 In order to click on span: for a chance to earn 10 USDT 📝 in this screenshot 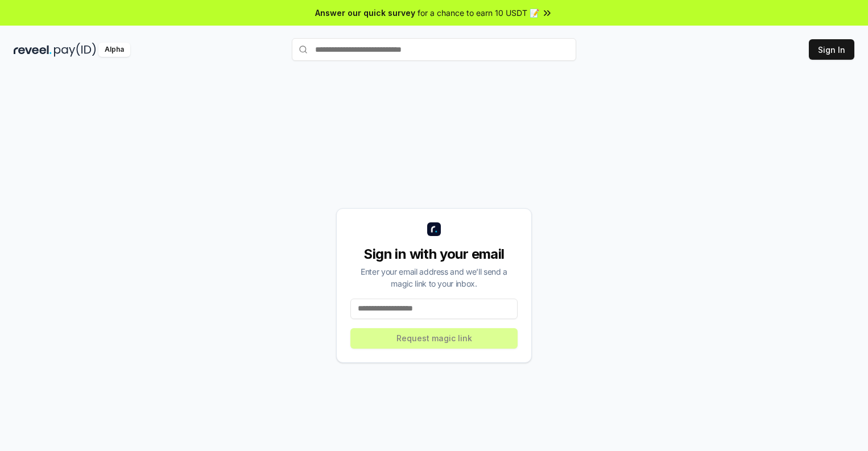, I will do `click(478, 12)`.